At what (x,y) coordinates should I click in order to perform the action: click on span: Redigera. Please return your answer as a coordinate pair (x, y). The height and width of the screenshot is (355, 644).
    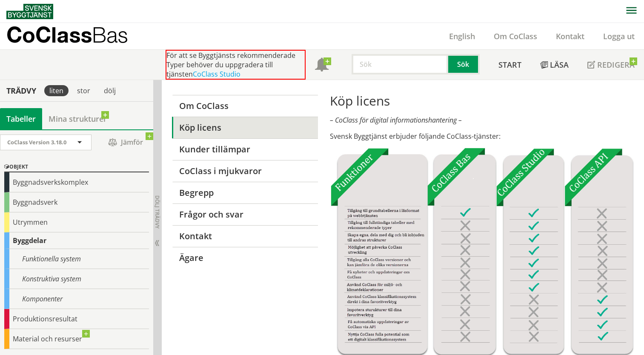
    Looking at the image, I should click on (616, 65).